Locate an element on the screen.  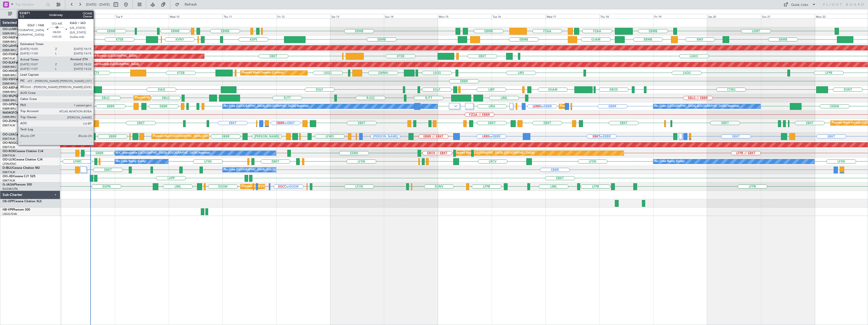
div: No Crew Nancy (Essey) is located at coordinates (670, 162).